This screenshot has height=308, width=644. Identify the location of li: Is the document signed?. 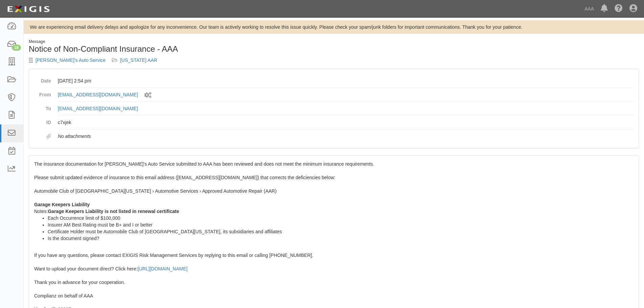
(340, 238).